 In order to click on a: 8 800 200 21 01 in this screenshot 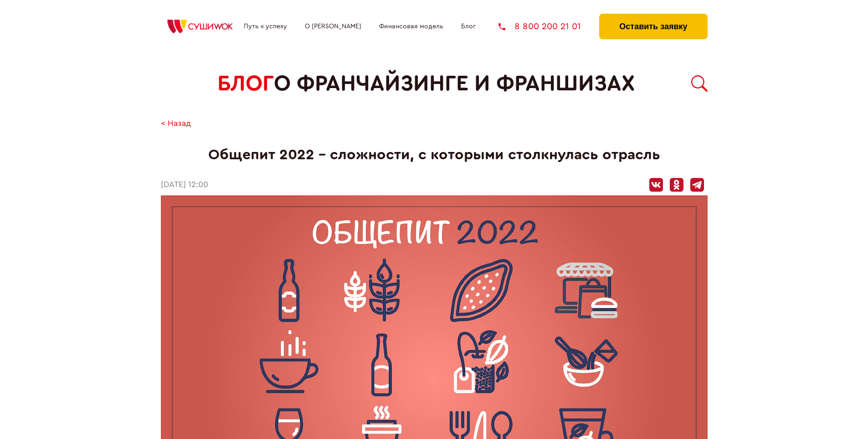, I will do `click(540, 27)`.